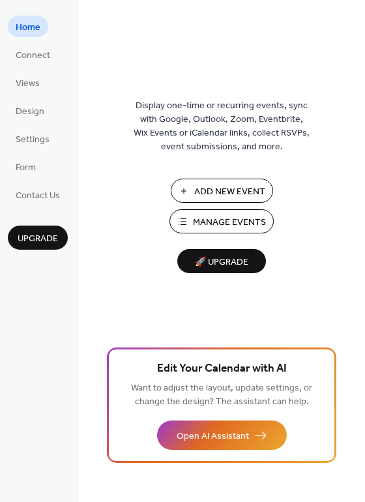 This screenshot has height=502, width=365. What do you see at coordinates (28, 26) in the screenshot?
I see `a: Home` at bounding box center [28, 26].